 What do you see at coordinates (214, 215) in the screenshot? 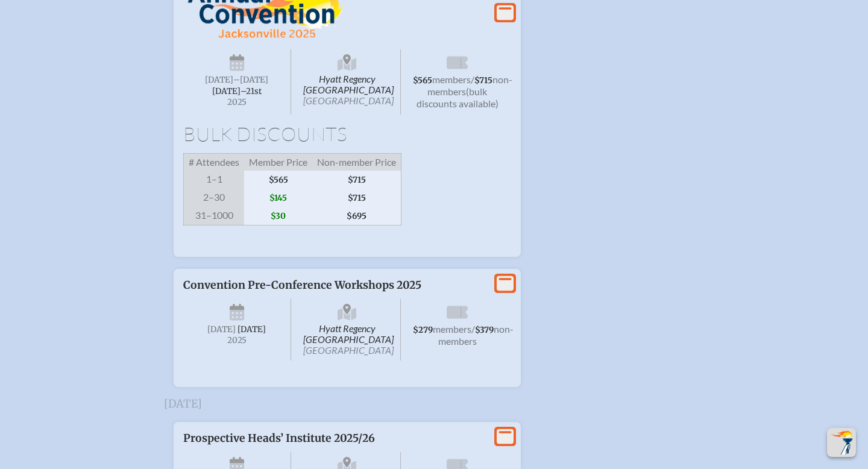
I see `span: 31–1000` at bounding box center [214, 215].